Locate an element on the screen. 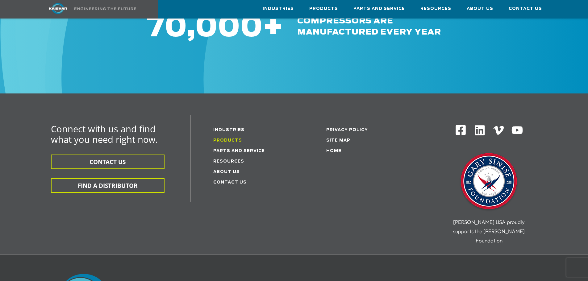 Image resolution: width=588 pixels, height=281 pixels. a: Parts and Service is located at coordinates (379, 9).